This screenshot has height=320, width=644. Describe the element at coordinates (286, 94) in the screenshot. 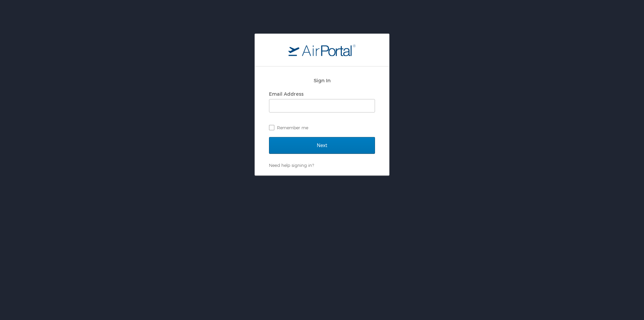

I see `label: Email Address` at that location.